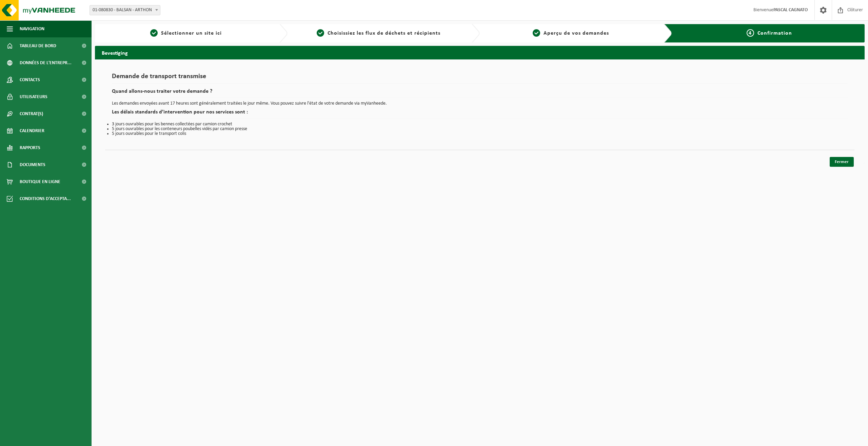 This screenshot has height=446, width=868. Describe the element at coordinates (751, 33) in the screenshot. I see `span: 4` at that location.